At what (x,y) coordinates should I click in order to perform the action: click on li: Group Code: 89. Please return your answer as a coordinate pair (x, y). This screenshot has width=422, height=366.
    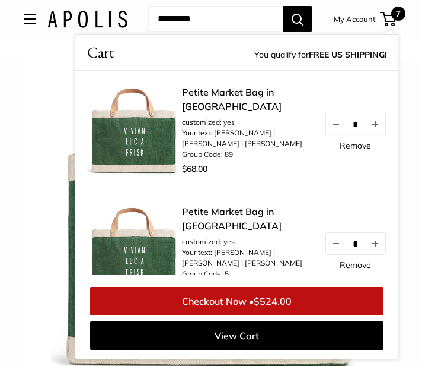
    Looking at the image, I should click on (247, 154).